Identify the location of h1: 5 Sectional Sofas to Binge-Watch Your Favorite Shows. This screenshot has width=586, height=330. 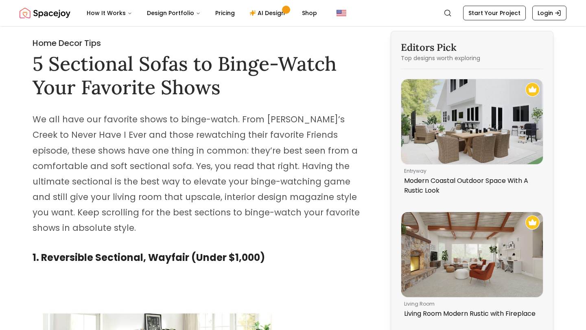
(201, 75).